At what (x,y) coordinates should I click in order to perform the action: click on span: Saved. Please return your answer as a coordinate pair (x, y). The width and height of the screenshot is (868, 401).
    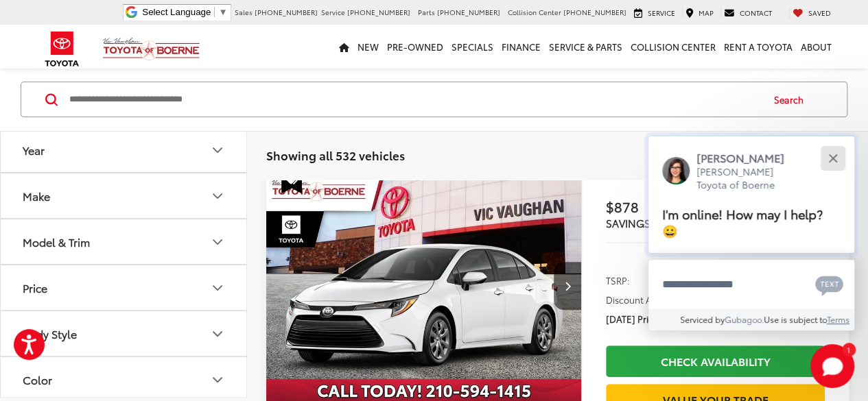
    Looking at the image, I should click on (819, 13).